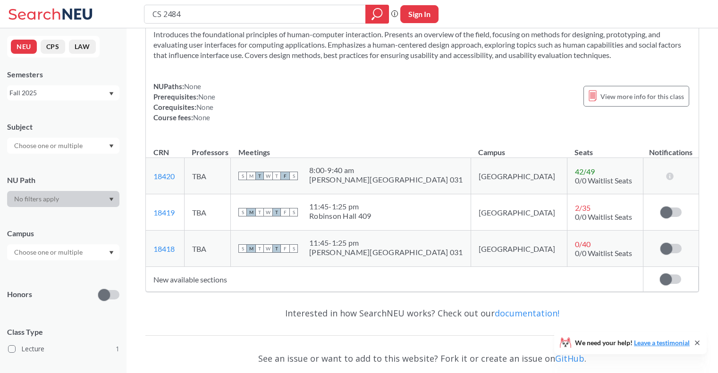  What do you see at coordinates (19, 294) in the screenshot?
I see `p: Honors` at bounding box center [19, 294].